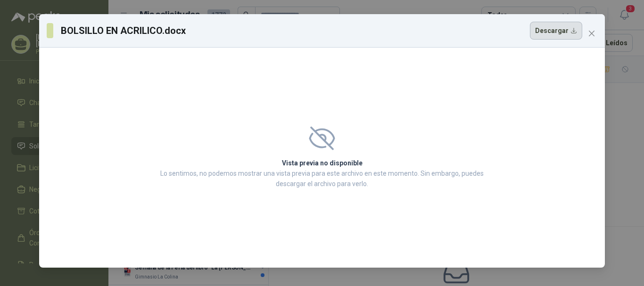  What do you see at coordinates (322, 179) in the screenshot?
I see `p: Lo sentimos, no podemos mostrar una vista previa para este archivo en este momento. Sin embargo, ...` at bounding box center [322, 179].